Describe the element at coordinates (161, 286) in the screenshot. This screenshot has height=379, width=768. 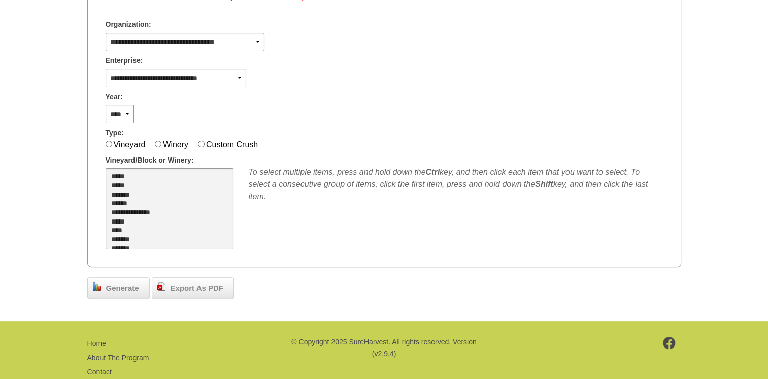
I see `img: doc_pdf.png` at that location.